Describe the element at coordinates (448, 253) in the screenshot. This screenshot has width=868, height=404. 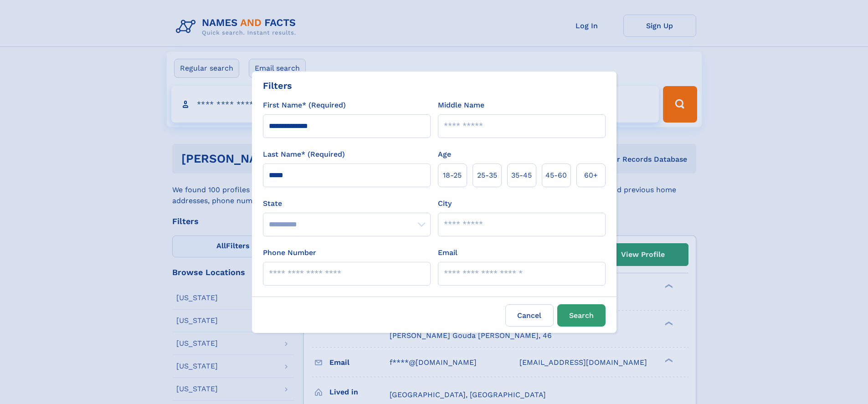
I see `label: Email` at that location.